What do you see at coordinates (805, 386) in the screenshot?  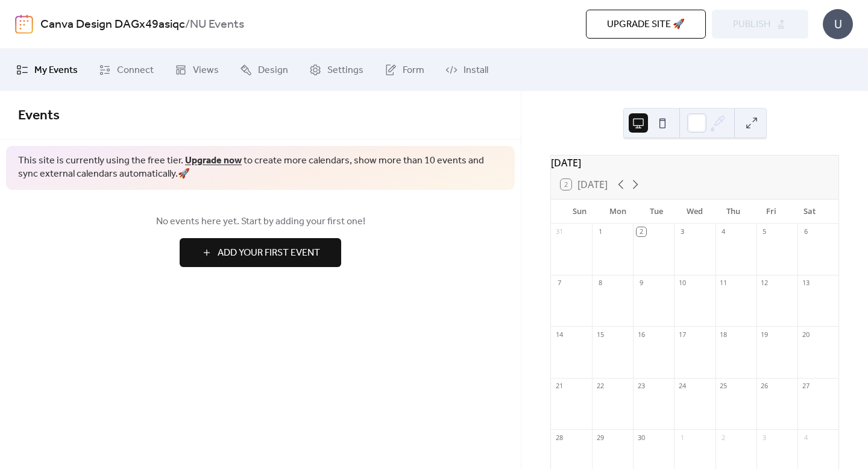 I see `div: 27` at bounding box center [805, 386].